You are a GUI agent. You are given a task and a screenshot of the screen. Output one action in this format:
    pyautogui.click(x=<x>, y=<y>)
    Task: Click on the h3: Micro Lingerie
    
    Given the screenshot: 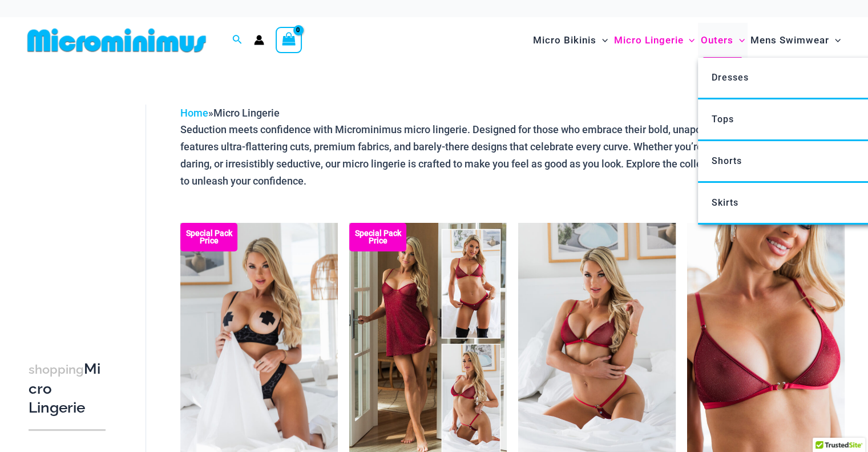 What is the action you would take?
    pyautogui.click(x=67, y=388)
    